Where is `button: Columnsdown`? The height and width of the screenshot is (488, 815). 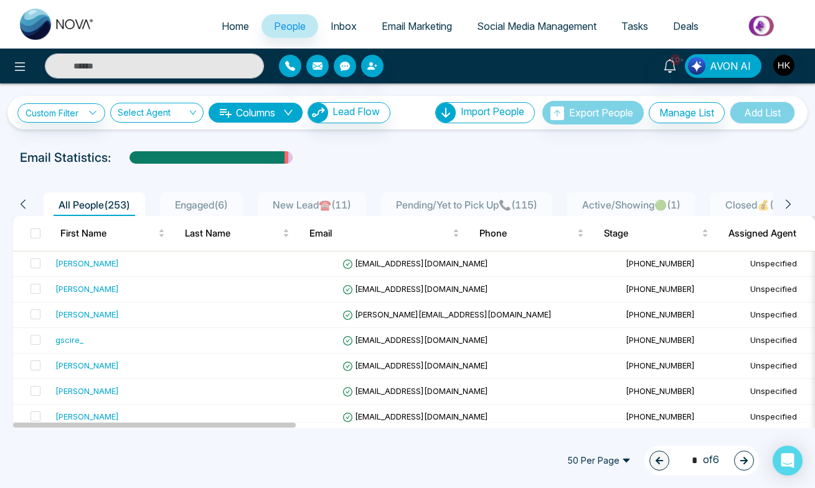 button: Columnsdown is located at coordinates (255, 113).